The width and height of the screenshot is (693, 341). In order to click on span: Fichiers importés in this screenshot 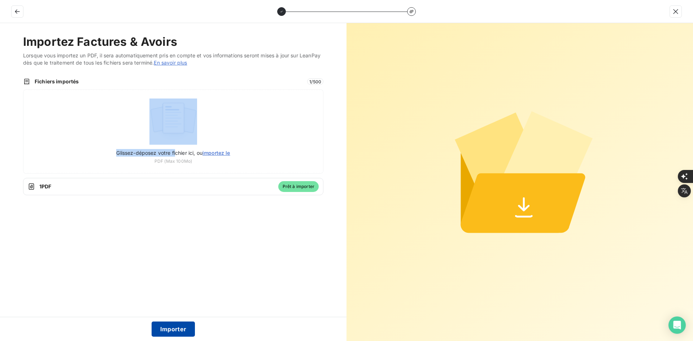, I will do `click(168, 82)`.